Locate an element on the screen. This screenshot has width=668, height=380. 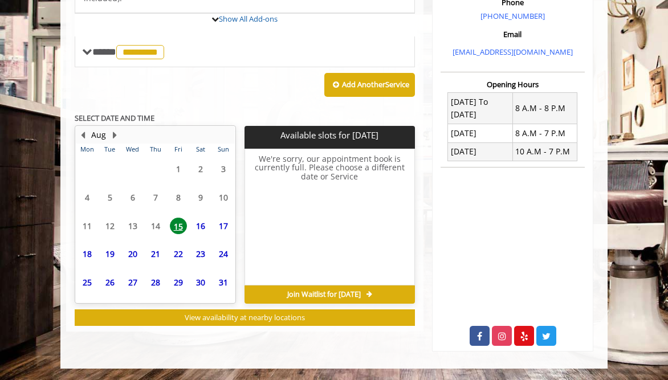
th: Sun is located at coordinates (223, 149).